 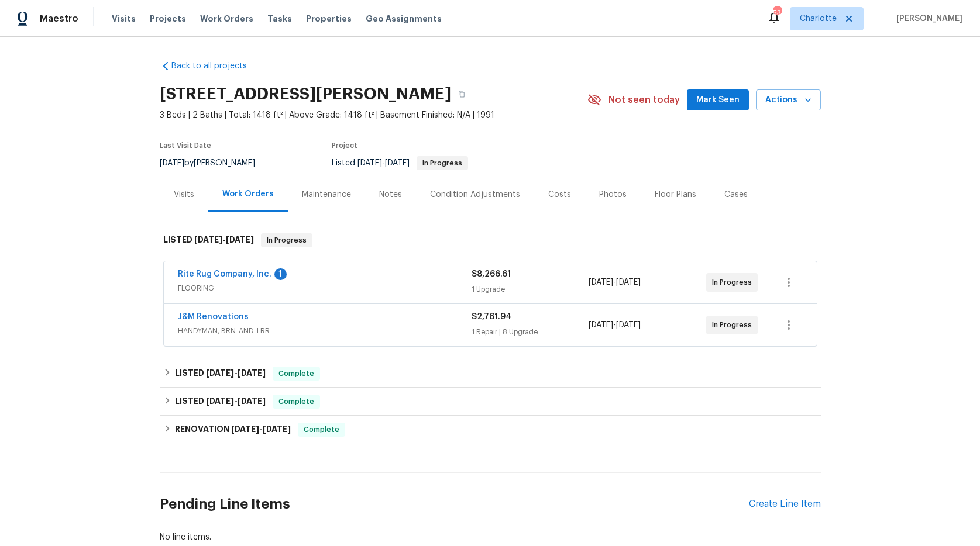 What do you see at coordinates (788, 100) in the screenshot?
I see `button: Actions` at bounding box center [788, 100].